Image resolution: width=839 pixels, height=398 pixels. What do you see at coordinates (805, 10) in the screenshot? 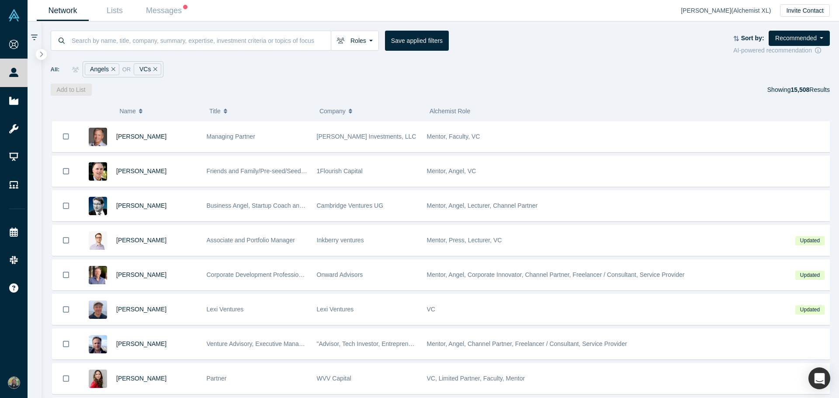
I see `button: Invite Contact` at bounding box center [805, 10].